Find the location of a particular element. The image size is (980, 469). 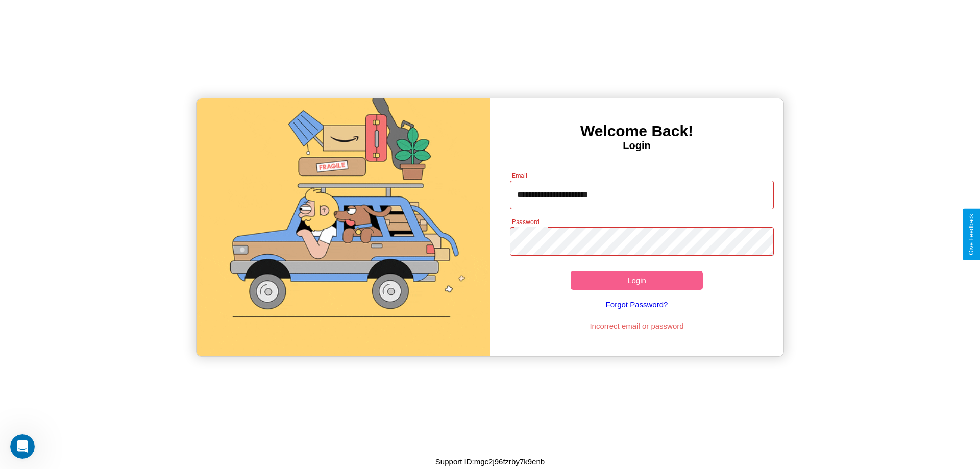

img: gif is located at coordinates (343, 227).